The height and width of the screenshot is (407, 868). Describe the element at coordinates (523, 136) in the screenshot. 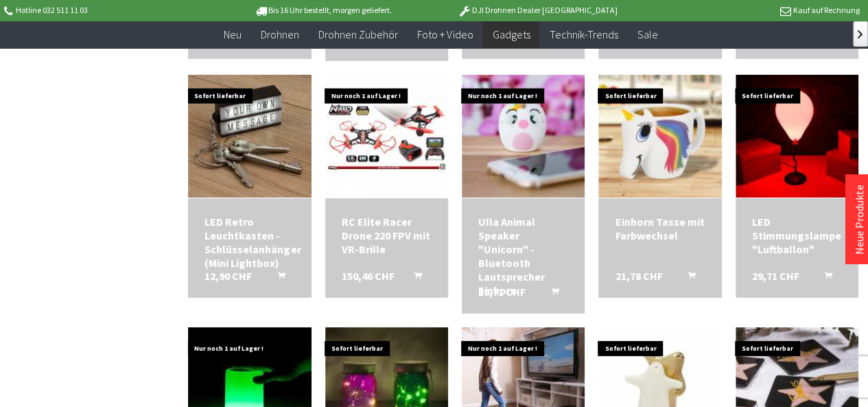

I see `img: Ulla Animal Speaker "Unicorn" - Bluetooth Lautsprecher Einhorn` at that location.